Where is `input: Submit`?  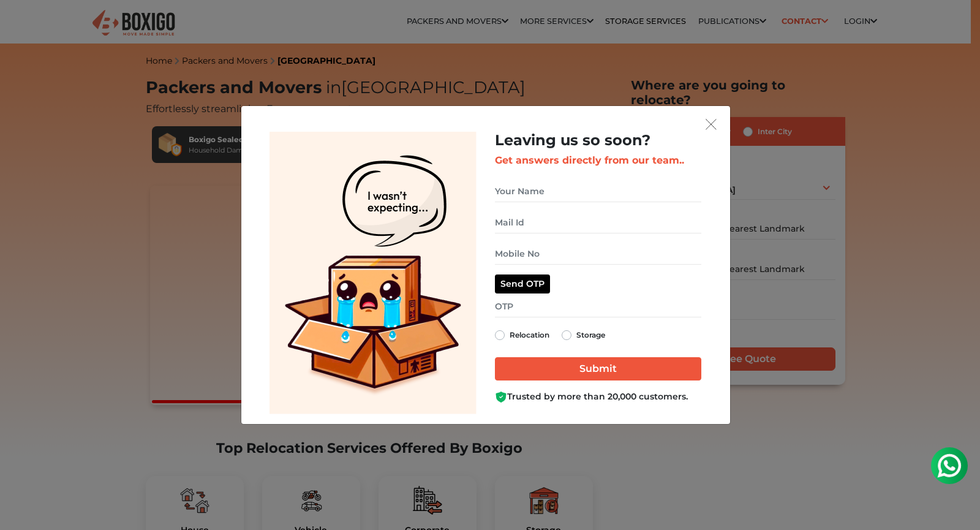
input: Submit is located at coordinates (598, 369).